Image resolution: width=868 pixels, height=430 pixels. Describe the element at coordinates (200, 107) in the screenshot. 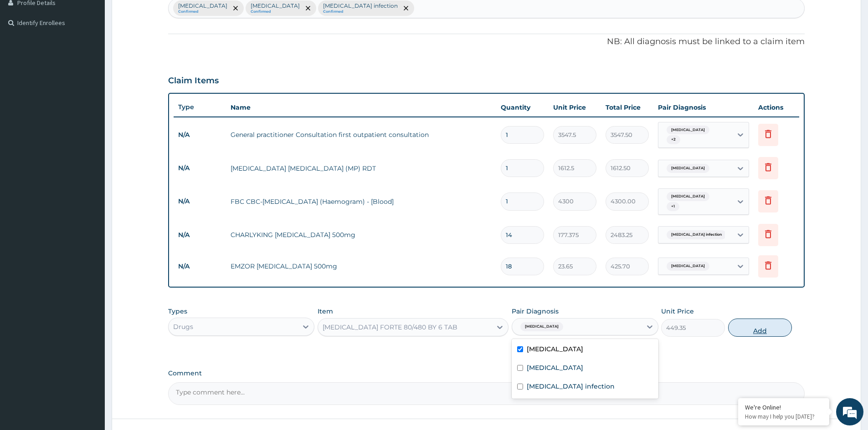

I see `th: Type` at that location.